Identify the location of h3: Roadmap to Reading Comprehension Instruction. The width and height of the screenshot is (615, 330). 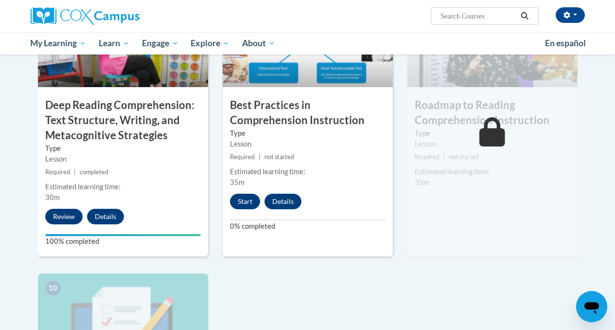
(493, 113).